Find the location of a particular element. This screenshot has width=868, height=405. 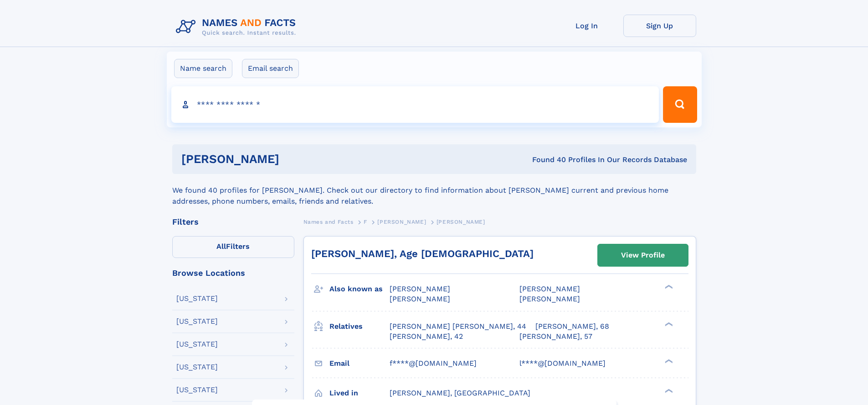

h3: Lived in is located at coordinates (360, 393).